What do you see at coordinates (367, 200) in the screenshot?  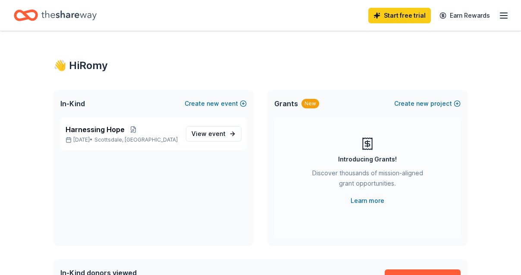 I see `a: Learn more` at bounding box center [367, 200].